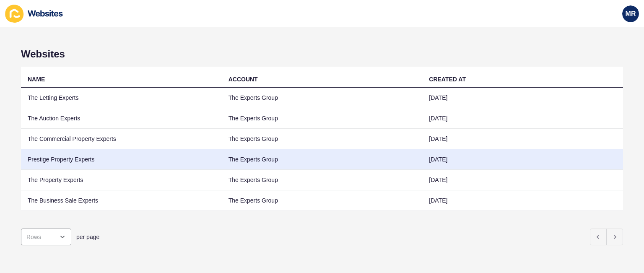 The image size is (644, 273). What do you see at coordinates (121, 159) in the screenshot?
I see `td: Prestige Property Experts` at bounding box center [121, 159].